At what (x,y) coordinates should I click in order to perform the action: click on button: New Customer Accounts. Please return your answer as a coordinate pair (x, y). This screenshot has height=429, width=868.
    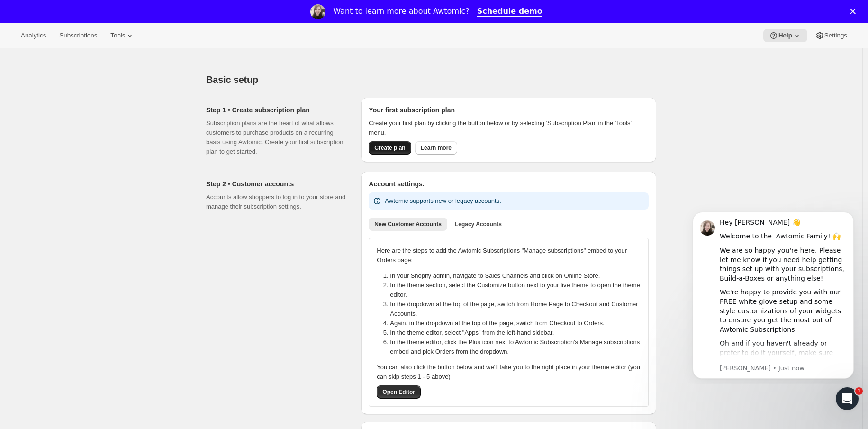
    Looking at the image, I should click on (408, 224).